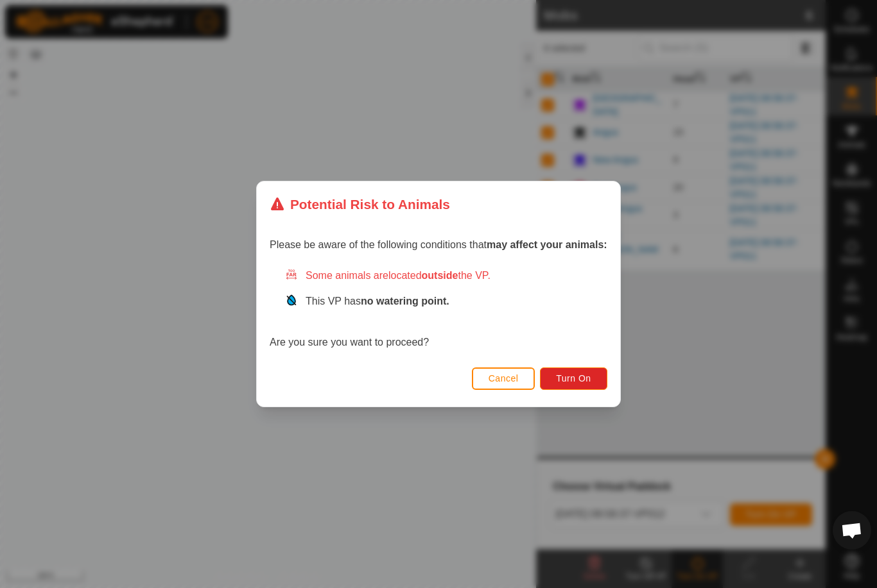  Describe the element at coordinates (446, 276) in the screenshot. I see `div: Some animals are` at that location.